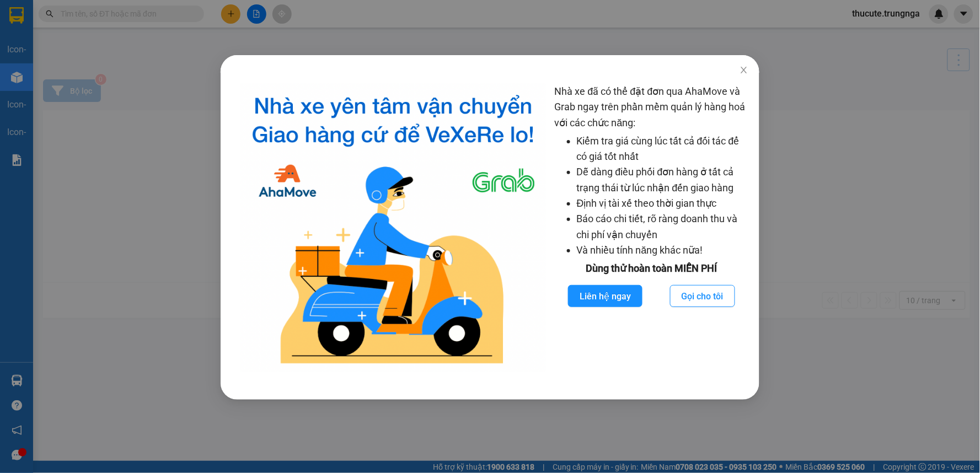 Image resolution: width=980 pixels, height=473 pixels. I want to click on li: Dễ dàng điều phối đơn hàng ở tất cả trạng thái từ lúc nhận đến giao hàng, so click(663, 180).